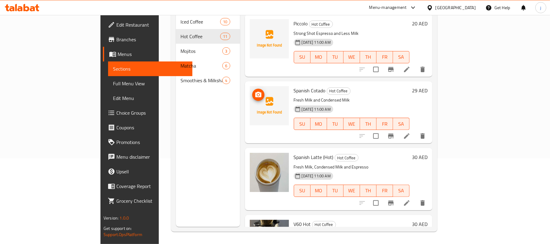 The image size is (550, 244). I want to click on span: Menus, so click(152, 54).